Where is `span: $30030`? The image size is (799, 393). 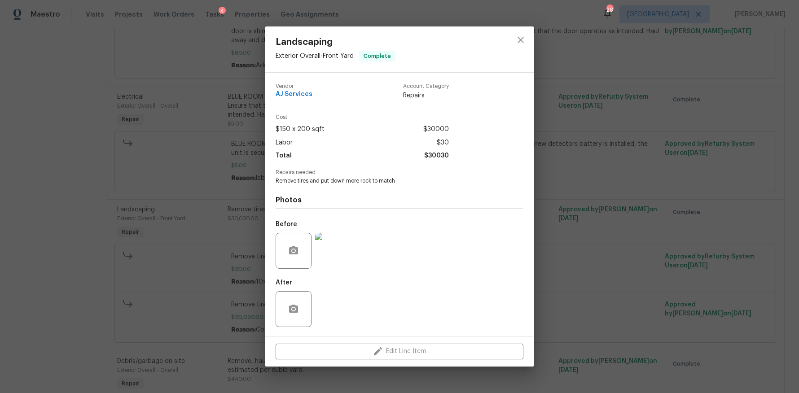 span: $30030 is located at coordinates (436, 156).